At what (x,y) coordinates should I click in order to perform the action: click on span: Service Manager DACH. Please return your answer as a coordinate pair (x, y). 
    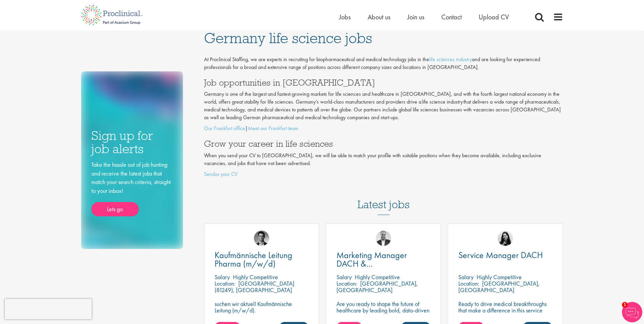
    Looking at the image, I should click on (500, 255).